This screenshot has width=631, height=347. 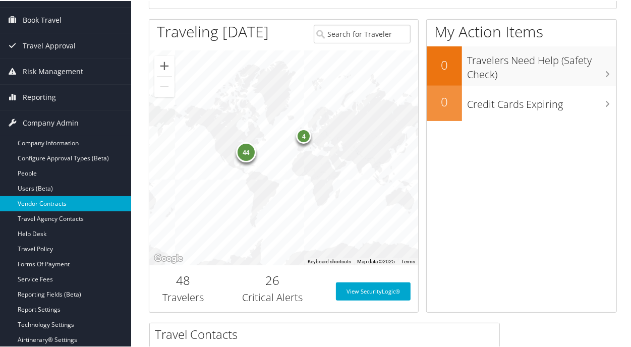 What do you see at coordinates (521, 65) in the screenshot?
I see `a: 0Travelers Need Help (Safety Check)` at bounding box center [521, 65].